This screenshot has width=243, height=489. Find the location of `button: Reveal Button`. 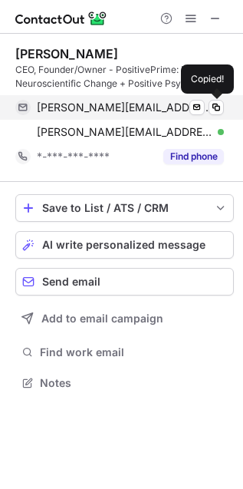

button: Reveal Button is located at coordinates (193, 157).